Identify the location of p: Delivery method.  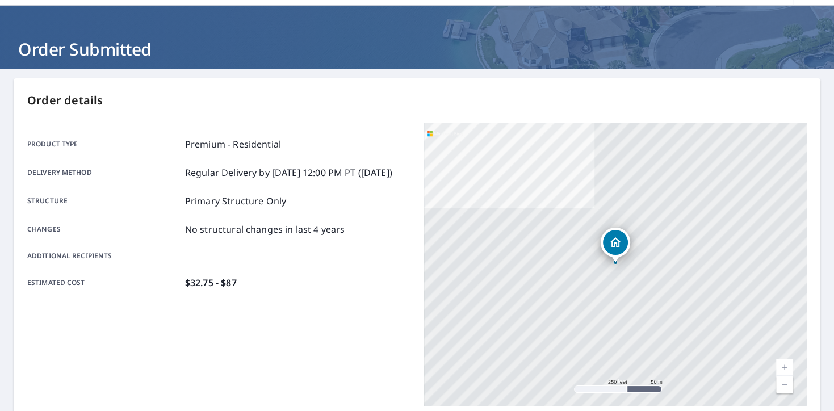
(104, 173).